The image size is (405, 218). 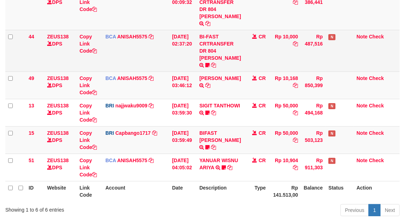 What do you see at coordinates (32, 105) in the screenshot?
I see `span: 13` at bounding box center [32, 105].